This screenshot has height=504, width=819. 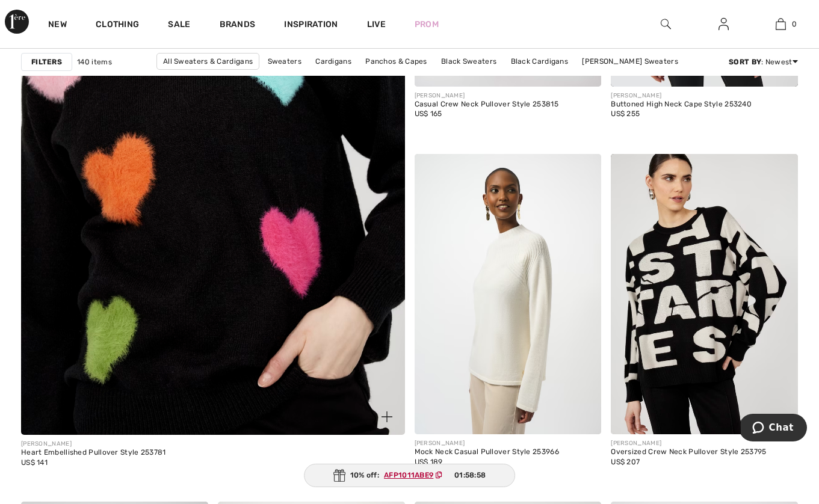 I want to click on div: : Newest, so click(x=763, y=62).